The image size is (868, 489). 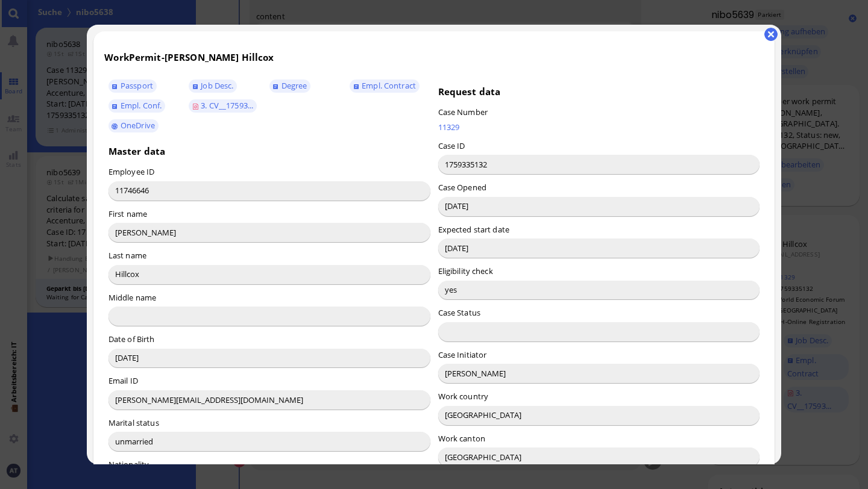 What do you see at coordinates (544, 127) in the screenshot?
I see `a: 11329` at bounding box center [544, 127].